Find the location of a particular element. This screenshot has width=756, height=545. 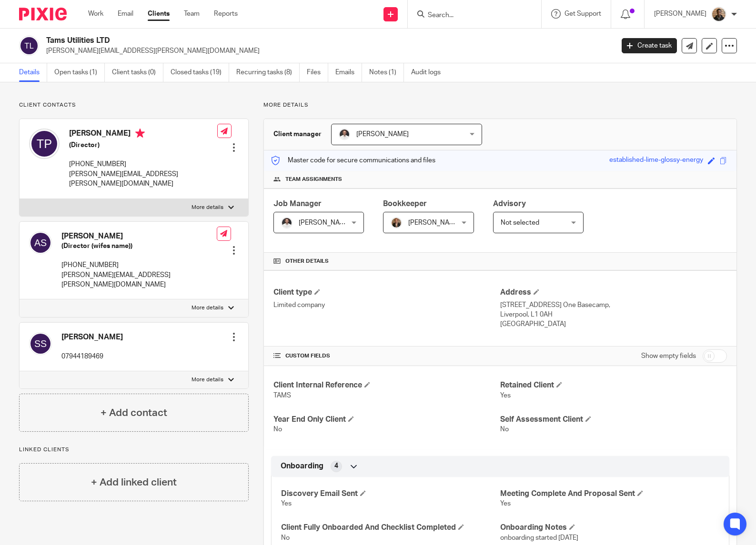

a: Files is located at coordinates (317, 72).